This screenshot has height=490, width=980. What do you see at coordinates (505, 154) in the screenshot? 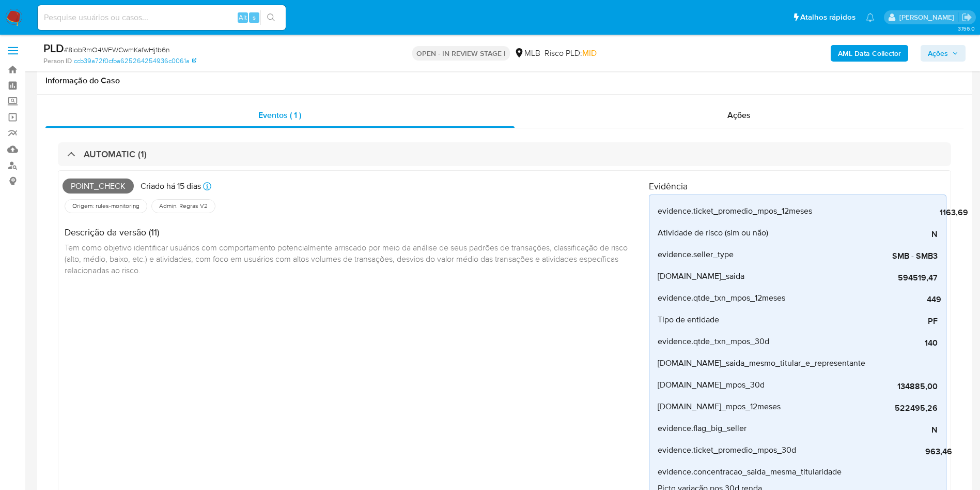
I see `div: AUTOMATIC (1)` at bounding box center [505, 154].